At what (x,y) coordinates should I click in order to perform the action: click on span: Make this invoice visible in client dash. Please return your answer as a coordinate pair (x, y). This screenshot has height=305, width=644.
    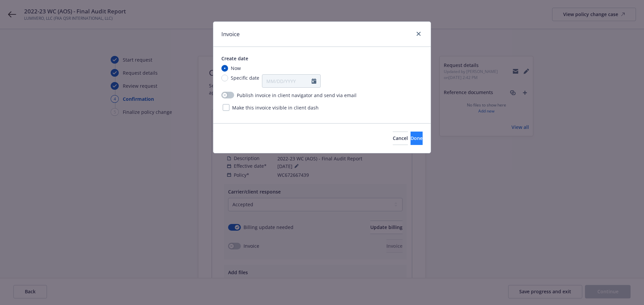
    Looking at the image, I should click on (276, 108).